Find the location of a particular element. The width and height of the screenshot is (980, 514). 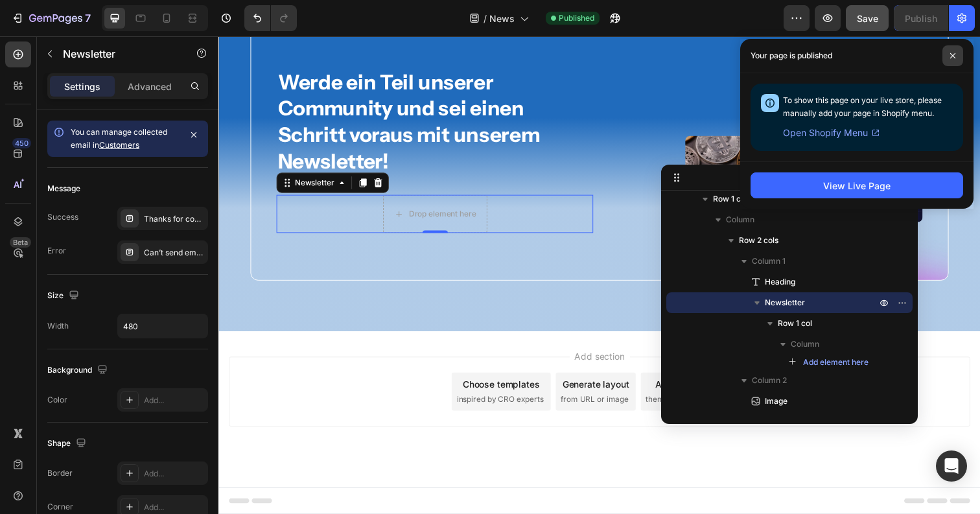

span: Image is located at coordinates (776, 401).